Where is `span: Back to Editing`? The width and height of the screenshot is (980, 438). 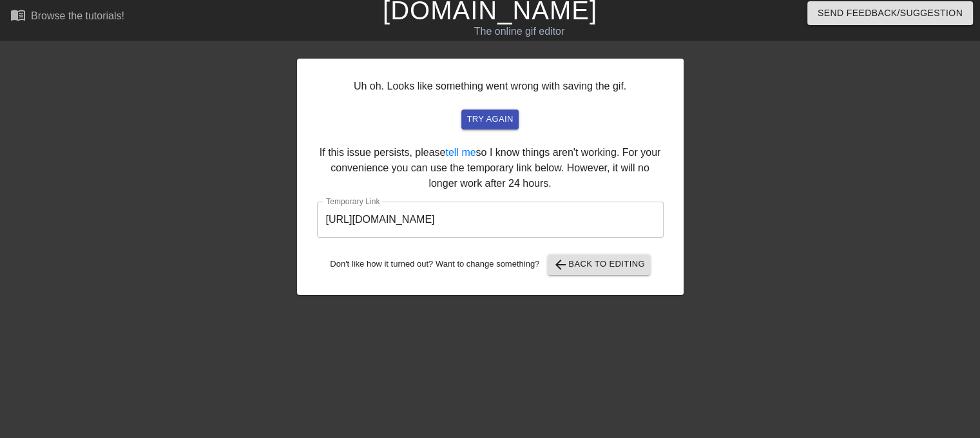
span: Back to Editing is located at coordinates (598, 264).